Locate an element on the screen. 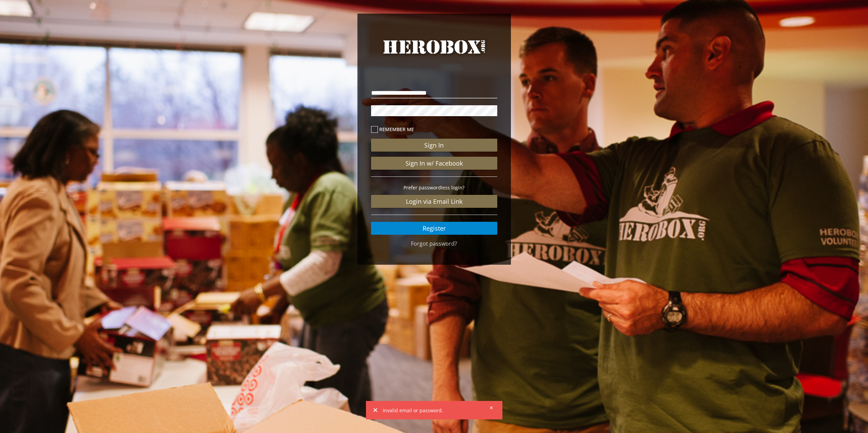 Image resolution: width=868 pixels, height=433 pixels. a: Sign In w/ Facebook is located at coordinates (434, 163).